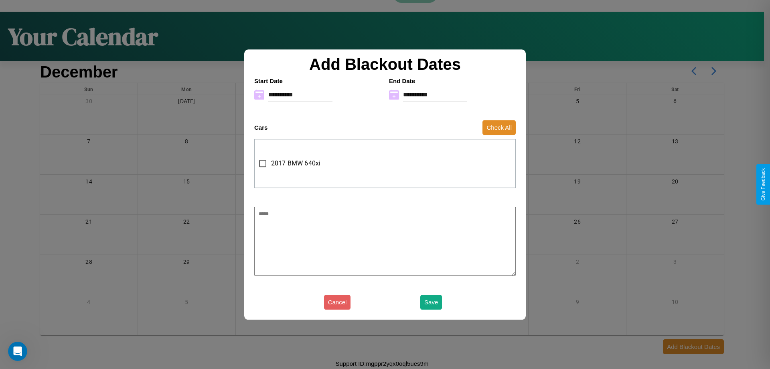  I want to click on h4: End Date, so click(452, 81).